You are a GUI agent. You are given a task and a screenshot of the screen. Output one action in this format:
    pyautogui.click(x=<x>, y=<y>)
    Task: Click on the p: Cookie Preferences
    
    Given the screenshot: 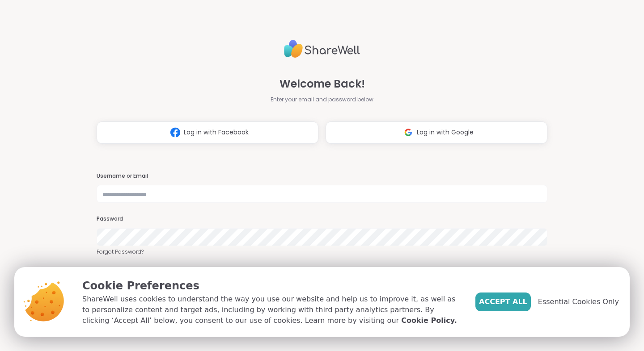 What is the action you would take?
    pyautogui.click(x=271, y=286)
    